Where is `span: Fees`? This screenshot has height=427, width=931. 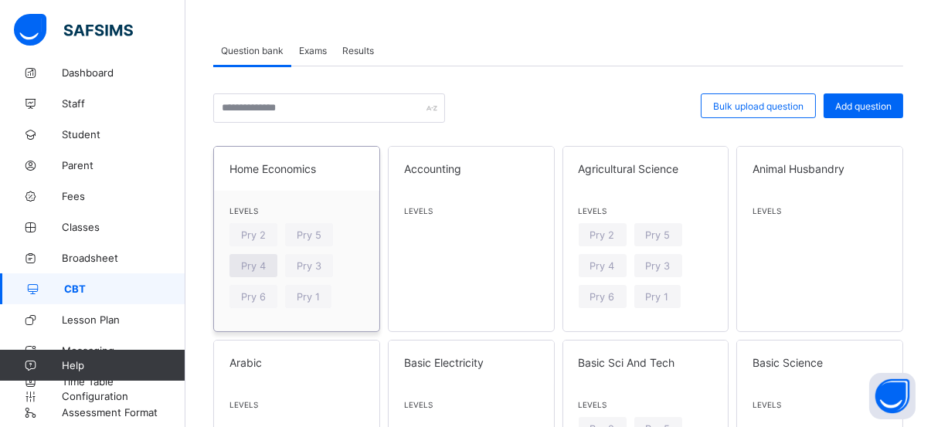
span: Fees is located at coordinates (124, 196).